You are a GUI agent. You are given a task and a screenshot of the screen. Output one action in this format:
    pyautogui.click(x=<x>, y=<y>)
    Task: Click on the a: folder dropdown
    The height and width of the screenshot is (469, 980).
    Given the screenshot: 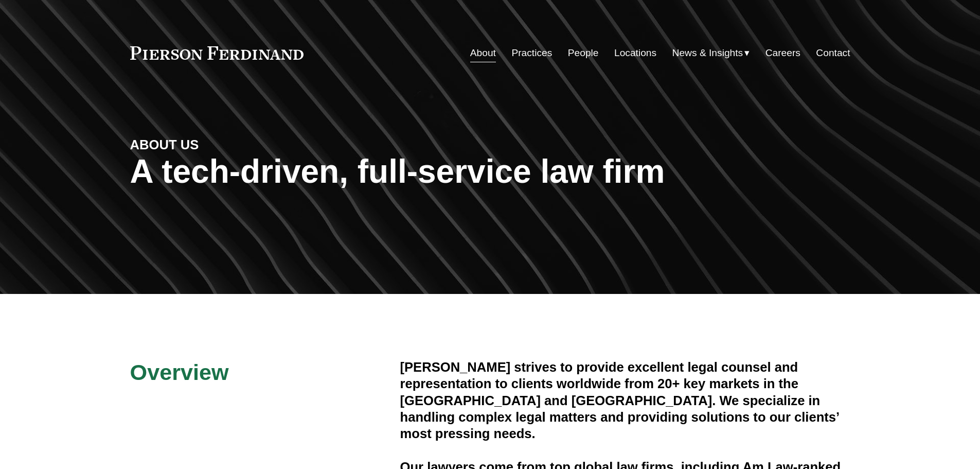 What is the action you would take?
    pyautogui.click(x=711, y=53)
    